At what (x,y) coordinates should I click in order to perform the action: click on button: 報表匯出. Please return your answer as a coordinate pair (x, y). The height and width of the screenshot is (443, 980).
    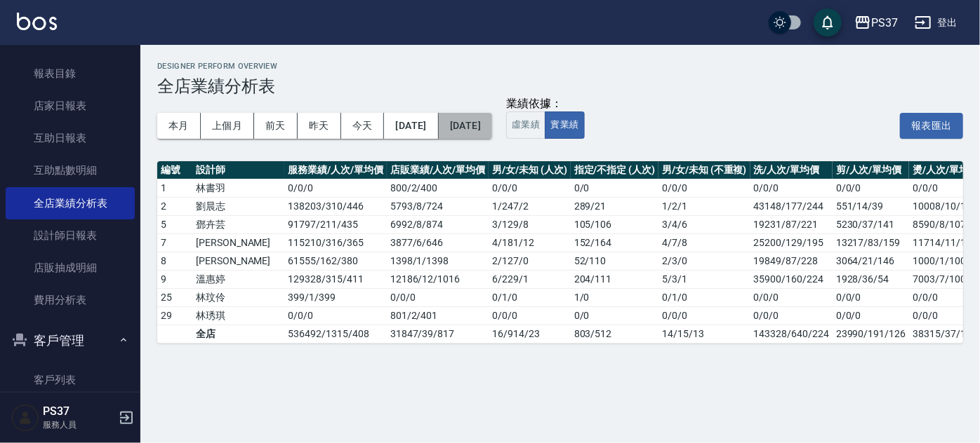
    Looking at the image, I should click on (931, 125).